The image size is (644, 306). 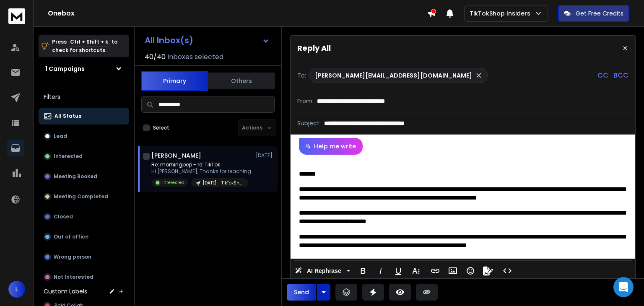 What do you see at coordinates (17, 16) in the screenshot?
I see `img: logo` at bounding box center [17, 16].